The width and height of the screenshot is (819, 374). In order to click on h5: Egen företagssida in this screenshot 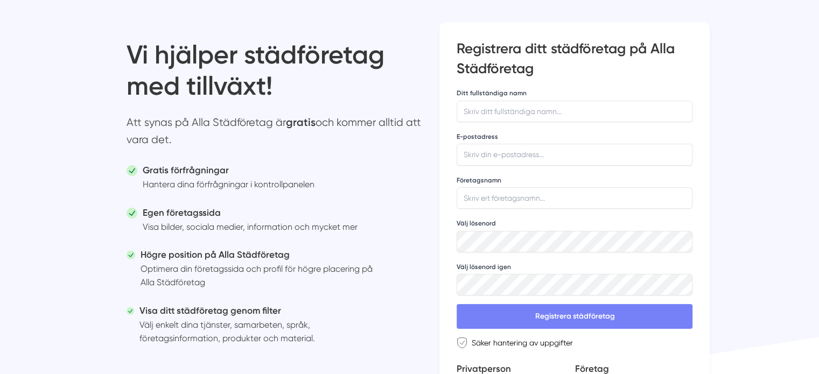, I will do `click(250, 213)`.